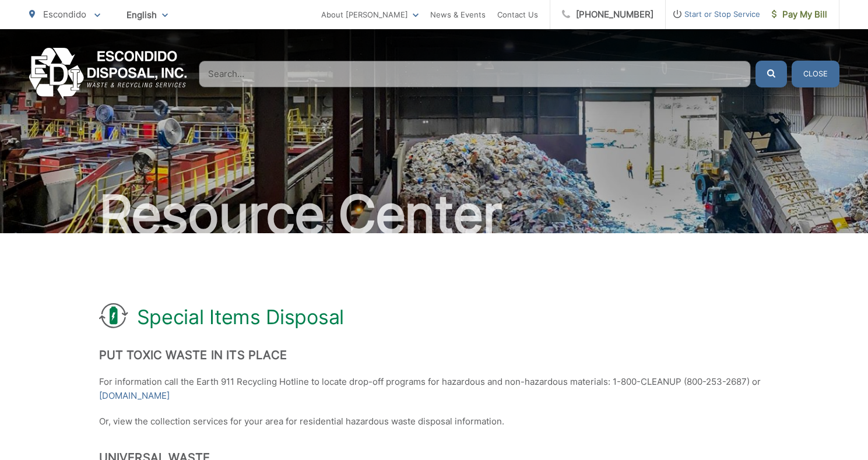  I want to click on h2: Put Toxic Waste In Its Place, so click(435, 355).